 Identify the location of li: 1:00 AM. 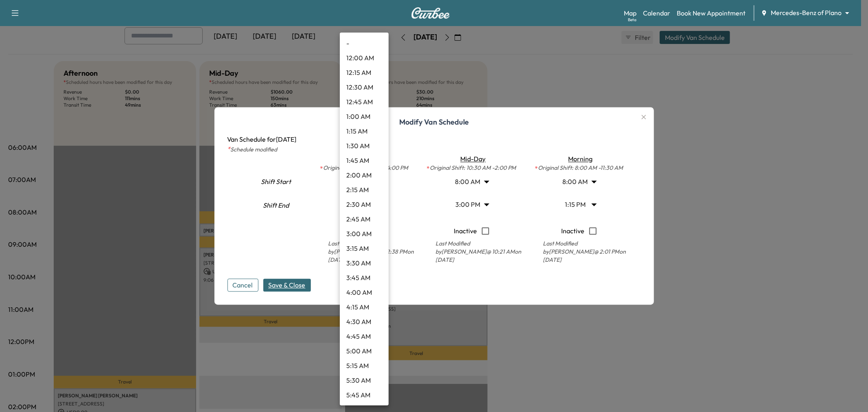
(364, 116).